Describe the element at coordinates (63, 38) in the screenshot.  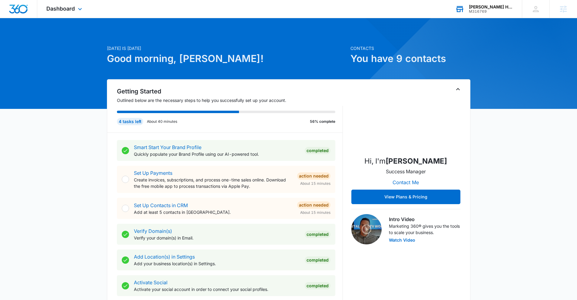
I see `img: tab_keywords_by_traffic_grey.svg` at that location.